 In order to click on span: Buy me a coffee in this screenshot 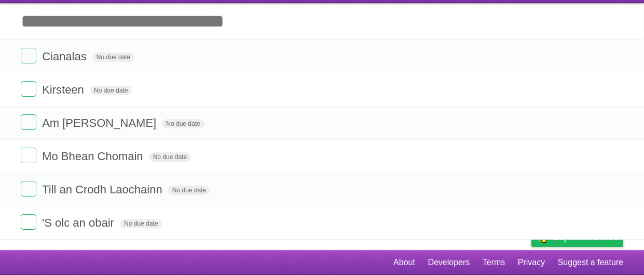, I will do `click(585, 237)`.